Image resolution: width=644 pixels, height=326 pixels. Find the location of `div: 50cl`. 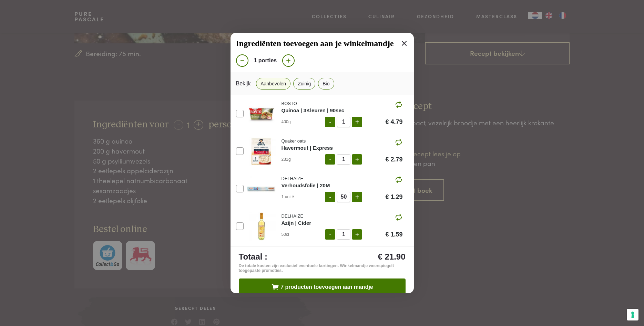

div: 50cl is located at coordinates (292, 235).